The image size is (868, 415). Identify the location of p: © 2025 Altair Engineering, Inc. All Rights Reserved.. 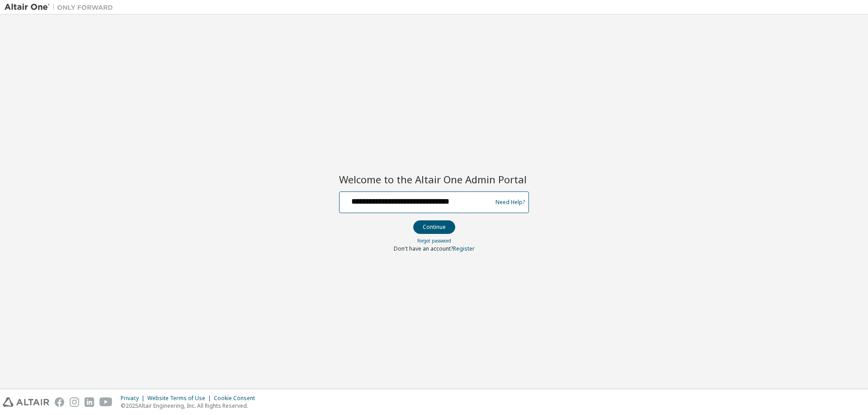
(190, 405).